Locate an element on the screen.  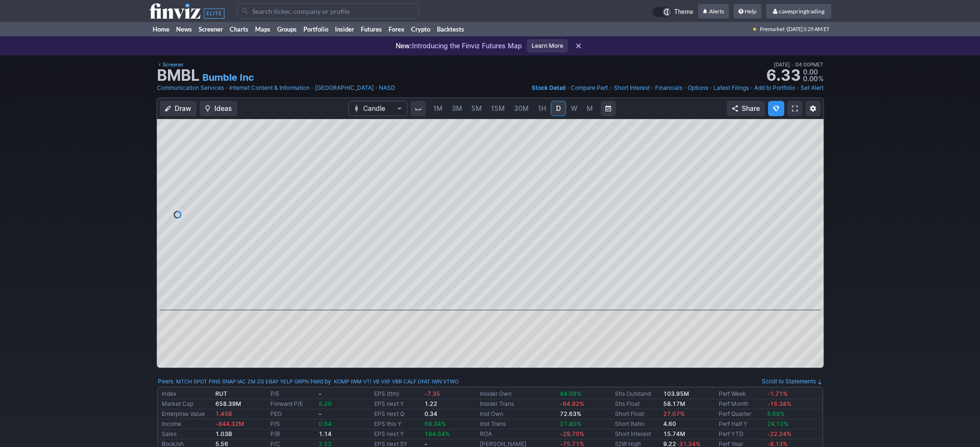
a: W is located at coordinates (574, 108).